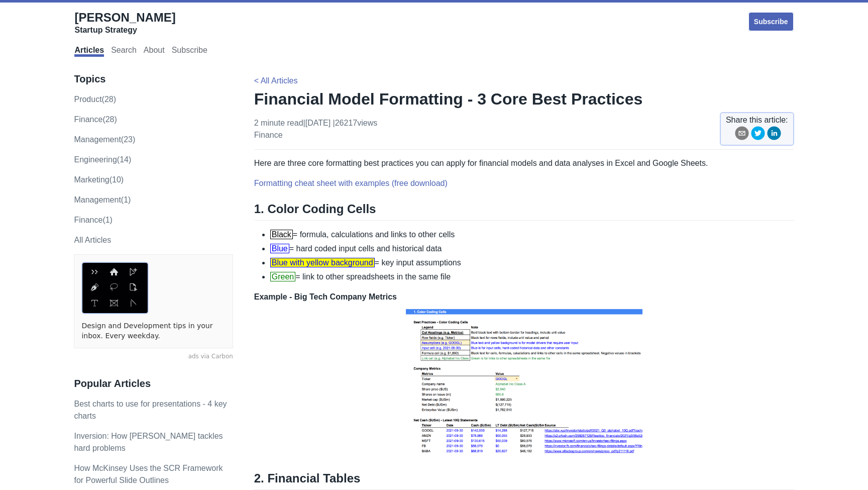 Image resolution: width=868 pixels, height=490 pixels. What do you see at coordinates (524, 211) in the screenshot?
I see `h2: 1. Color Coding Cells` at bounding box center [524, 211].